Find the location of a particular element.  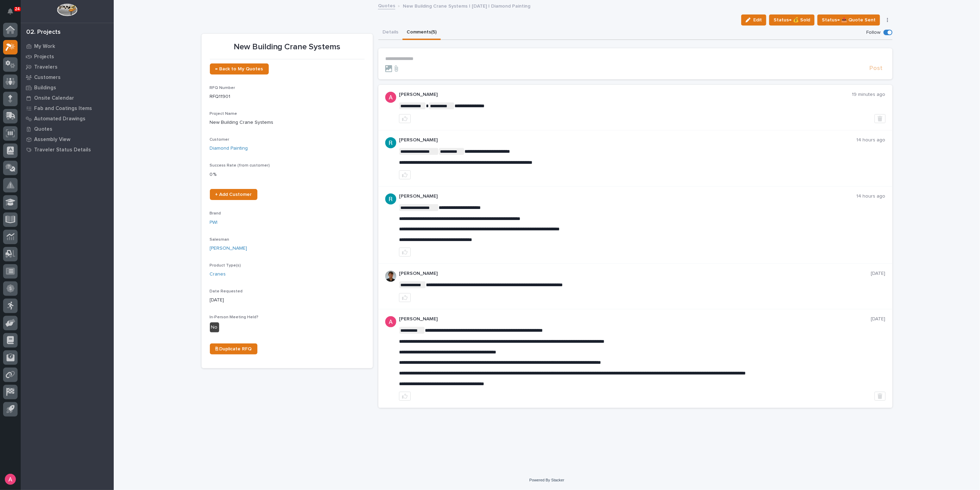

p: Fab and Coatings Items is located at coordinates (63, 109).